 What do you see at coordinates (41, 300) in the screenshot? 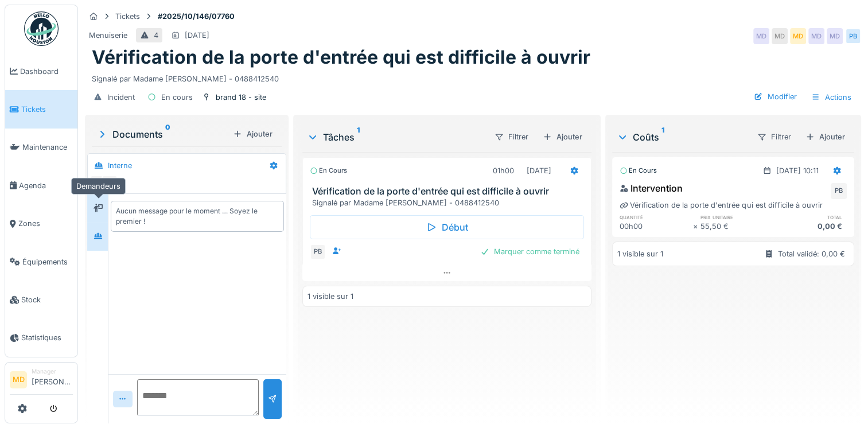
I see `a: Stock` at bounding box center [41, 300].